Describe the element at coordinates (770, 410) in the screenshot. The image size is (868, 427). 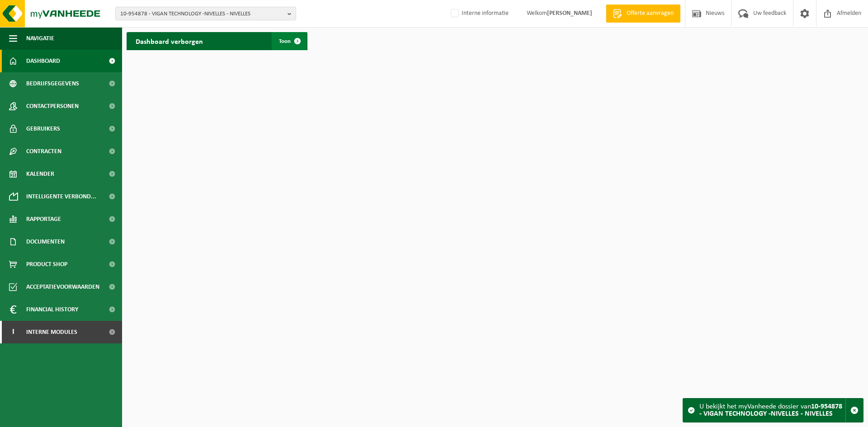
I see `strong: 10-954878 - VIGAN TECHNOLOGY -NIVELLES - NIVELLES` at that location.